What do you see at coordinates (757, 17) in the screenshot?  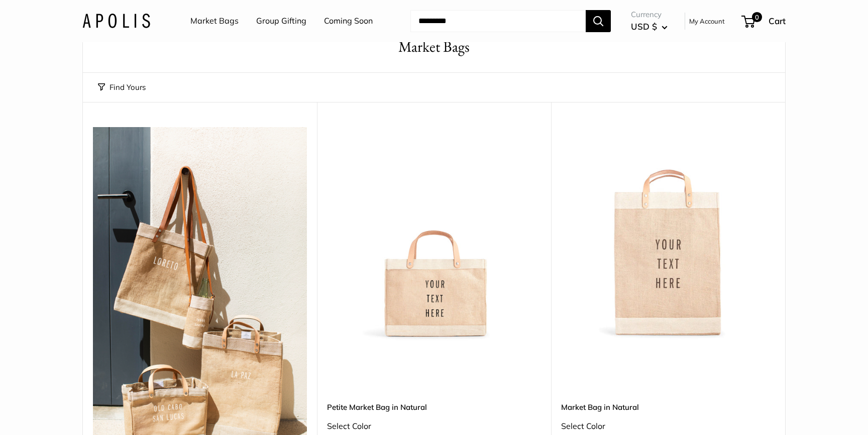 I see `span: 0` at bounding box center [757, 17].